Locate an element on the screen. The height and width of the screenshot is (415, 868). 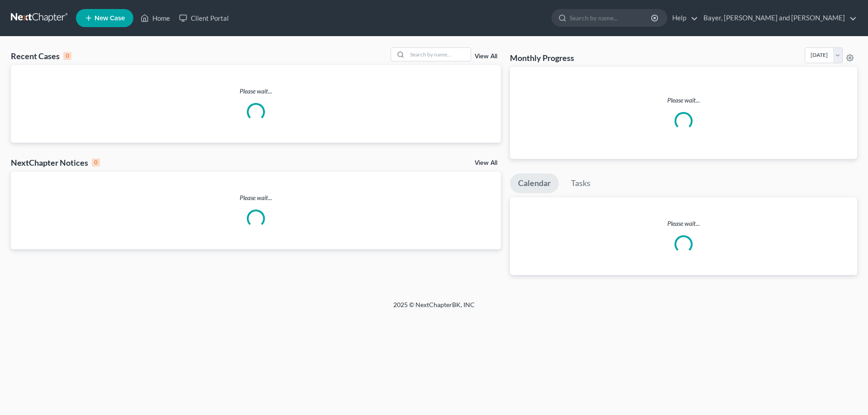
a: Home is located at coordinates (155, 18).